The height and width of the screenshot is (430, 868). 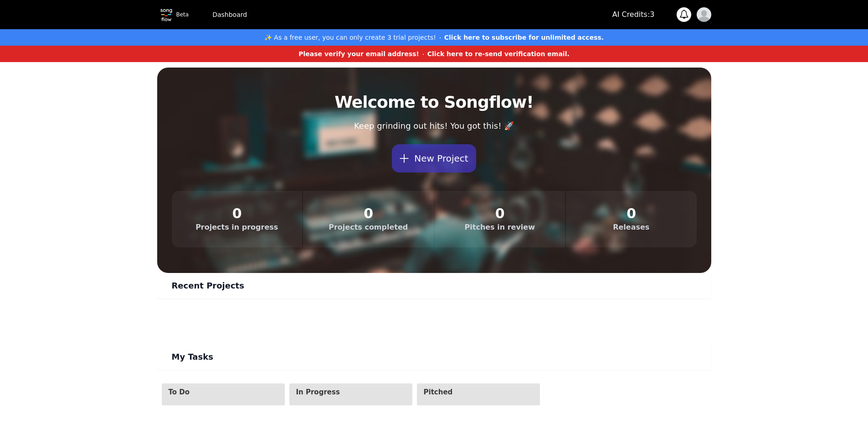 I want to click on span: To Do, so click(x=207, y=392).